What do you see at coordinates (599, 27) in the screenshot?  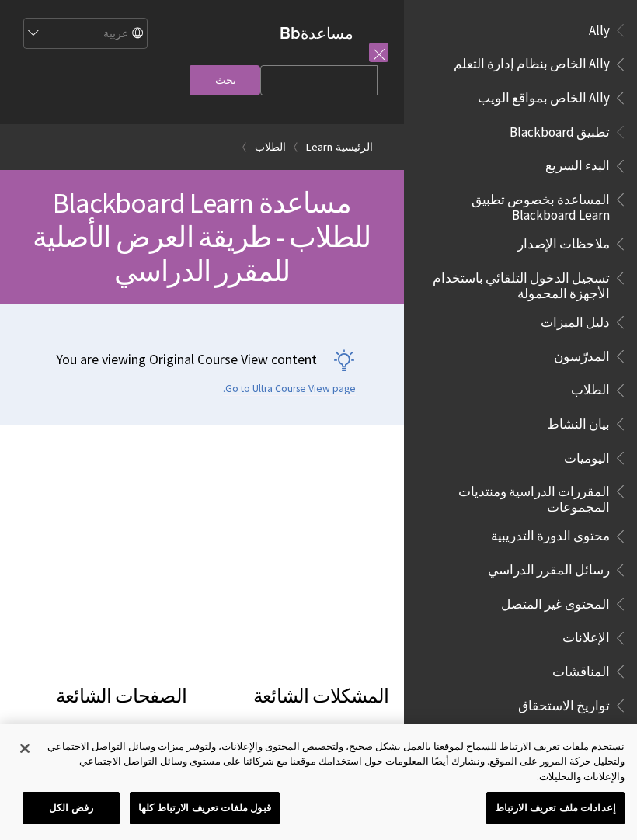 I see `span: Ally` at bounding box center [599, 27].